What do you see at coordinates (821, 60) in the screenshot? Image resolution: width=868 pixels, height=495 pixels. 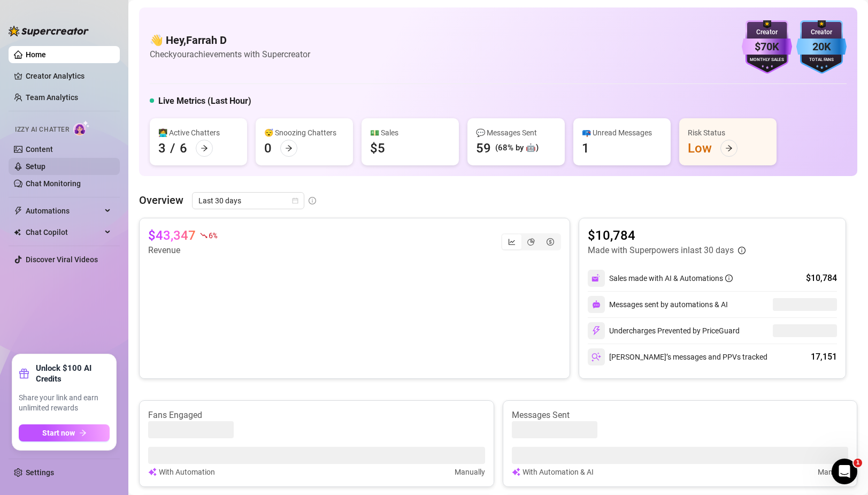 I see `div: Total Fans` at bounding box center [821, 60].